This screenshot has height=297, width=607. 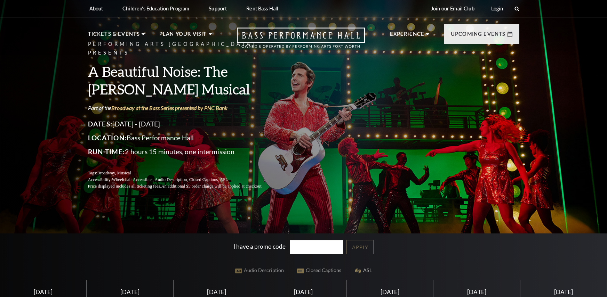 I want to click on p: Experience, so click(x=407, y=36).